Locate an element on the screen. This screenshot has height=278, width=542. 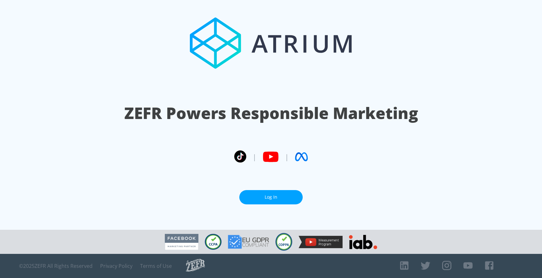
h1: ZEFR Powers Responsible Marketing is located at coordinates (271, 113).